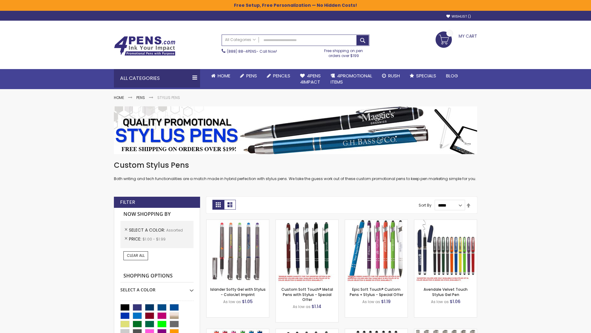 This screenshot has width=591, height=333. What do you see at coordinates (154, 239) in the screenshot?
I see `span: $1.00 - $1.99` at bounding box center [154, 239].